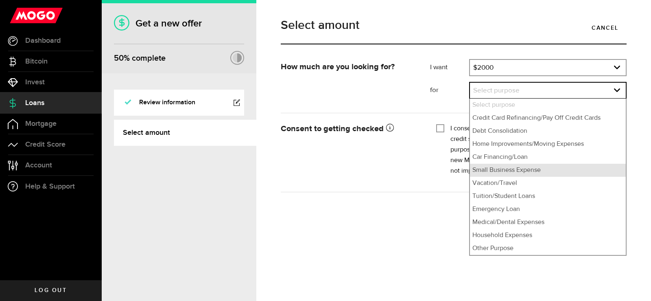 This screenshot has width=651, height=301. Describe the element at coordinates (548, 118) in the screenshot. I see `li: Credit Card Refinancing/Pay Off Credit Cards` at that location.